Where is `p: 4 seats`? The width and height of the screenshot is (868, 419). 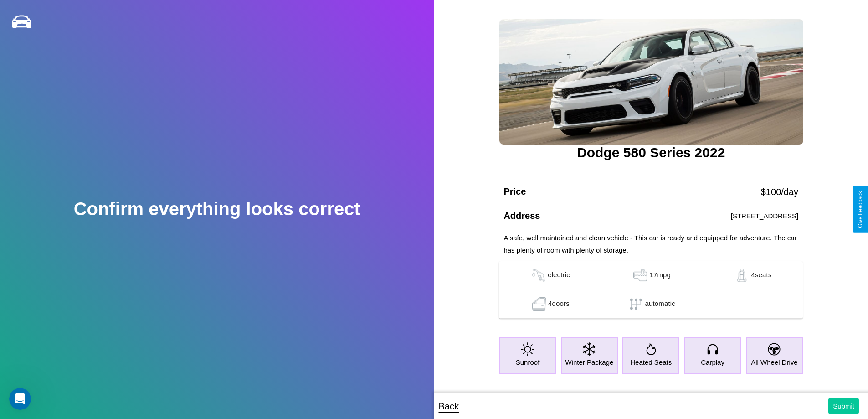
p: 4 seats is located at coordinates (761, 275).